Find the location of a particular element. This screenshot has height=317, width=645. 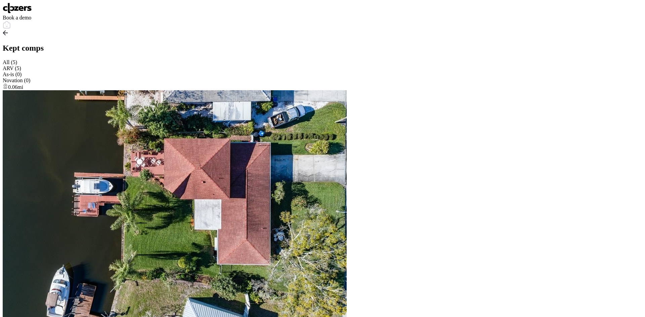

span: As-is (0) is located at coordinates (12, 74).